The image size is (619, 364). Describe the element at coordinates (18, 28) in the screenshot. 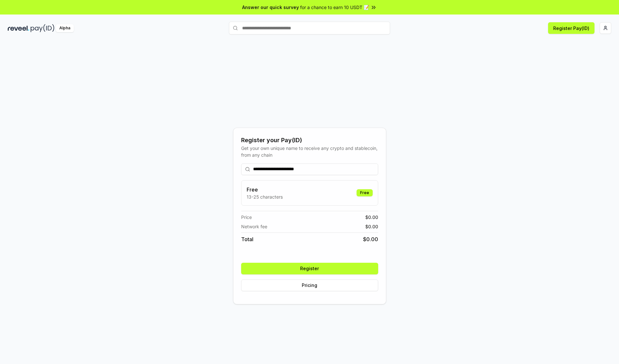

I see `img: reveel_dark` at that location.